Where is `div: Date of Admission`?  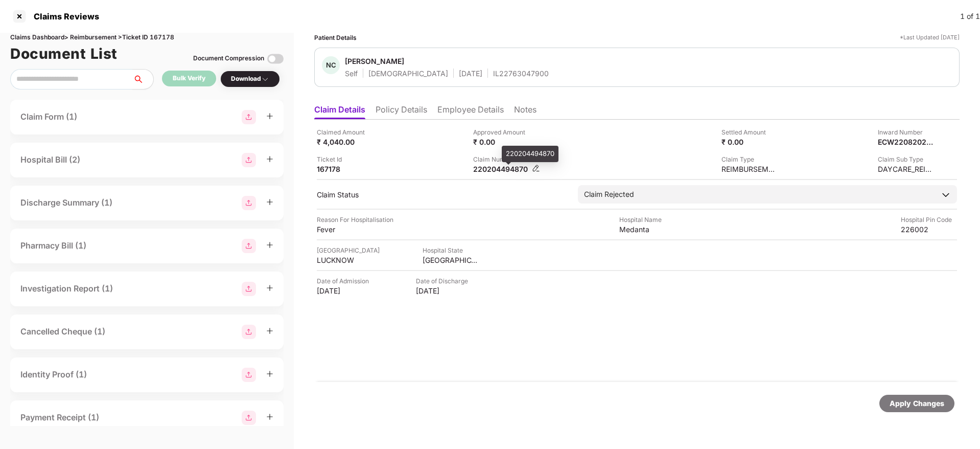 div: Date of Admission is located at coordinates (345, 281).